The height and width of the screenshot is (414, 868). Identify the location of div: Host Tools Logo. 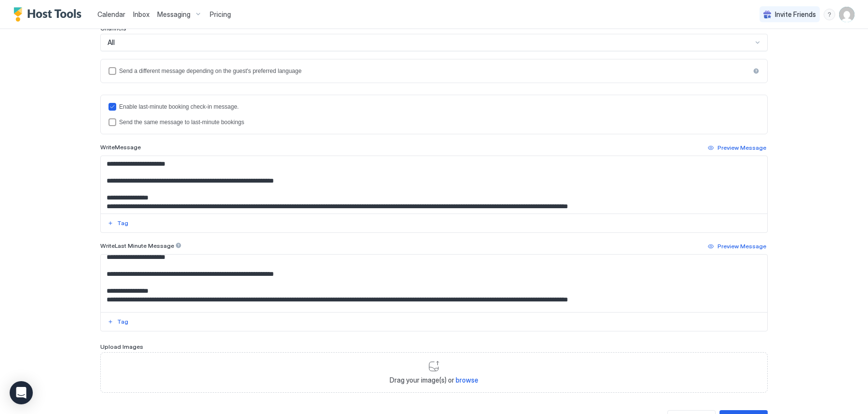
(50, 15).